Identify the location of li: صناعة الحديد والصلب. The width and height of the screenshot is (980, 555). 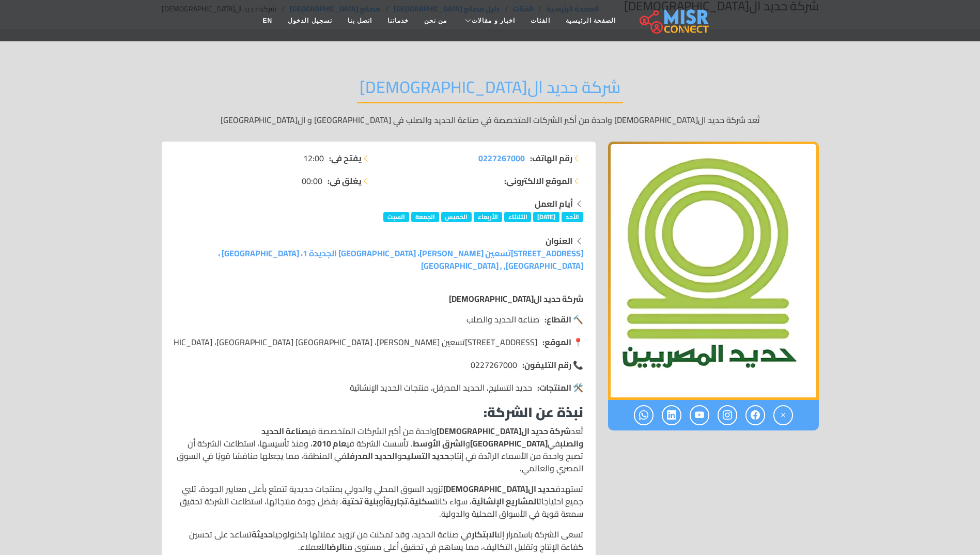
(379, 320).